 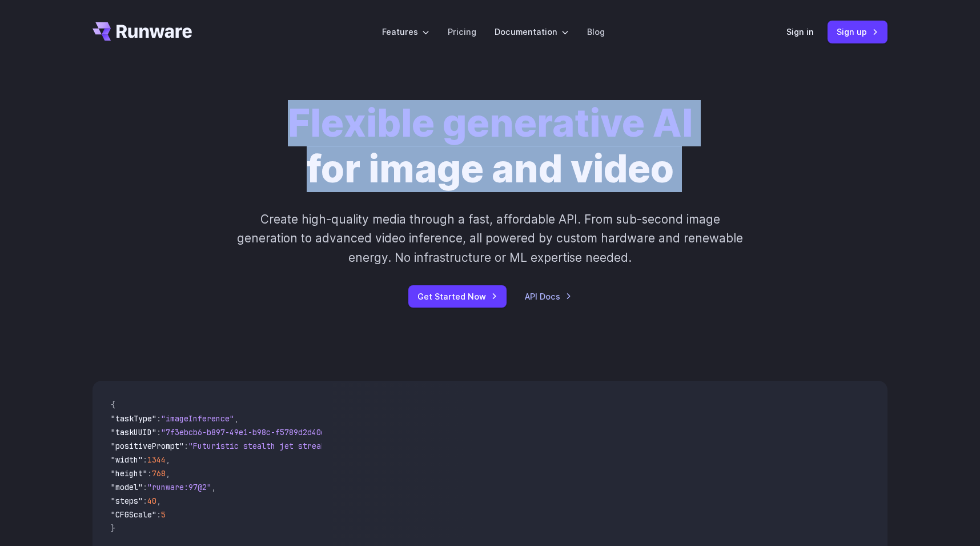 What do you see at coordinates (800, 32) in the screenshot?
I see `a: Sign in` at bounding box center [800, 32].